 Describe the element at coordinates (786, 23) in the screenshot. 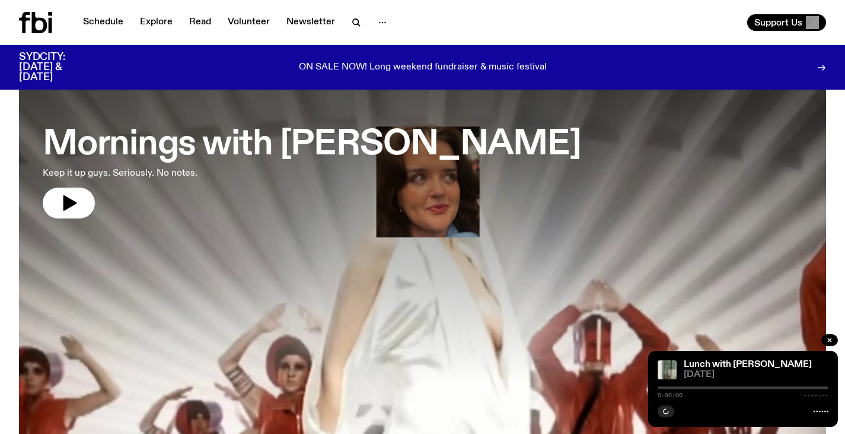

I see `button: Support Us` at that location.